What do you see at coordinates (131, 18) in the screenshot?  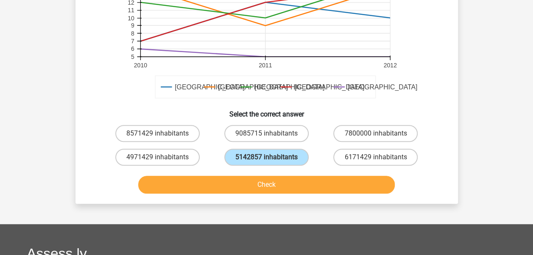 I see `text: 10` at bounding box center [131, 18].